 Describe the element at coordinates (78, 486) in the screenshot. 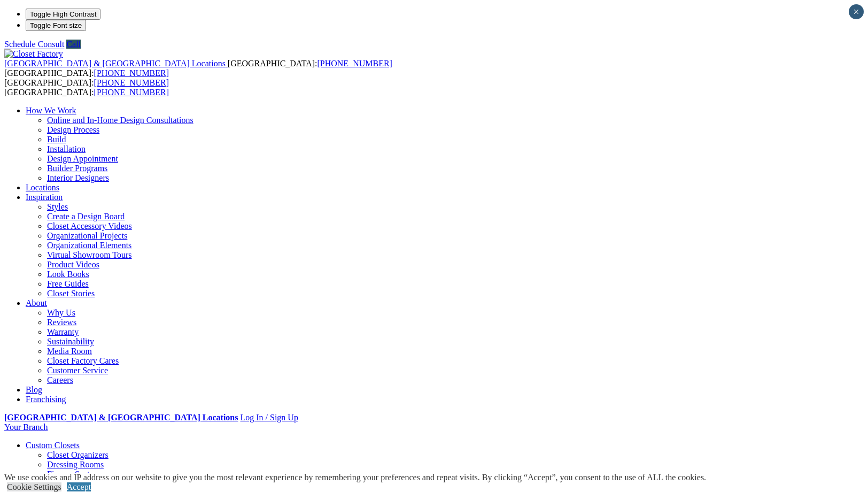

I see `a: Accept` at that location.